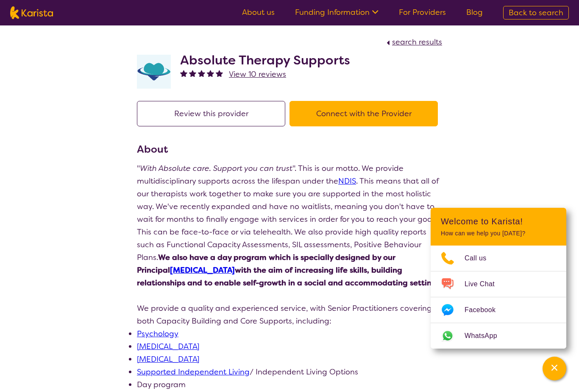 The width and height of the screenshot is (579, 391). Describe the element at coordinates (31, 13) in the screenshot. I see `img: Karista logo` at that location.